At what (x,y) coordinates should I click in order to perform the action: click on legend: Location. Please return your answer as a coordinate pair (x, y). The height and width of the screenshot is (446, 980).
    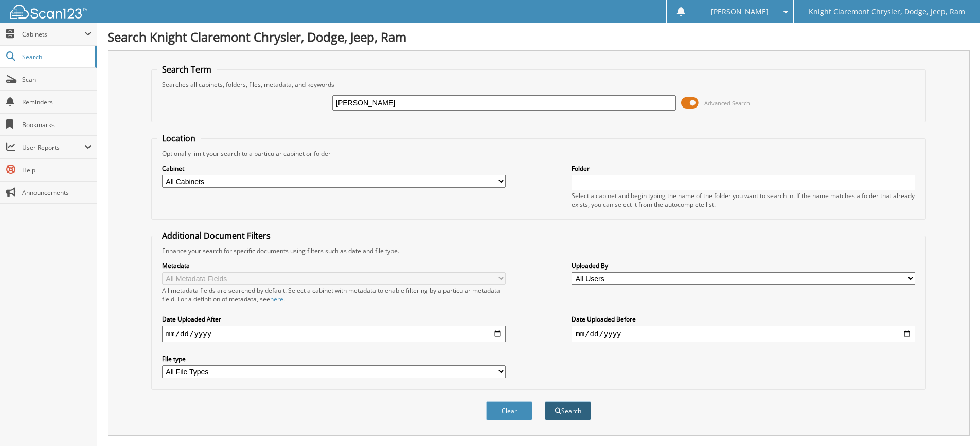
    Looking at the image, I should click on (178, 139).